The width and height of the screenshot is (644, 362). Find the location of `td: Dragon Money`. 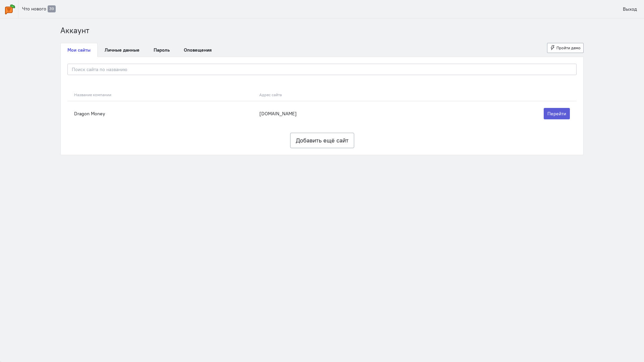

td: Dragon Money is located at coordinates (162, 113).